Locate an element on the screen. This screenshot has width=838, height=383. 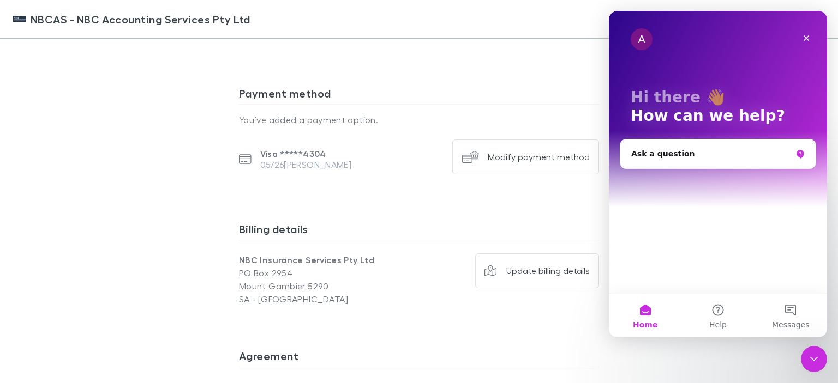
span: Home is located at coordinates (36, 314).